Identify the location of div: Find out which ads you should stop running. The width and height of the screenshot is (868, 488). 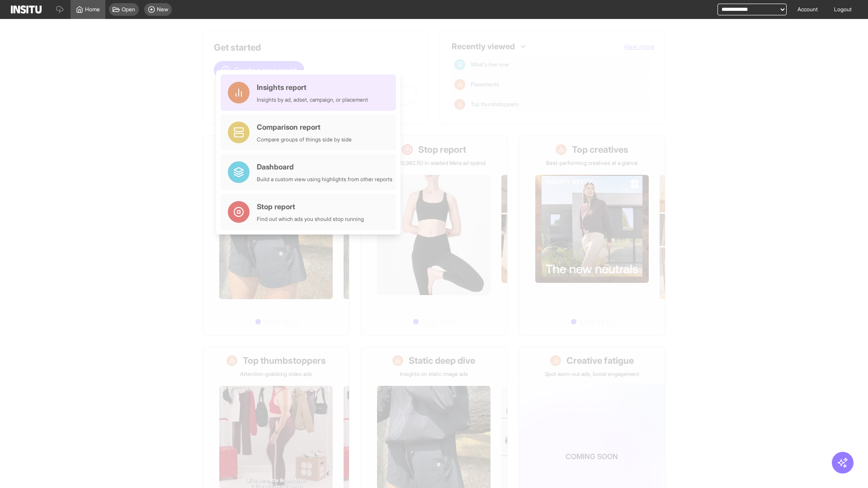
(310, 219).